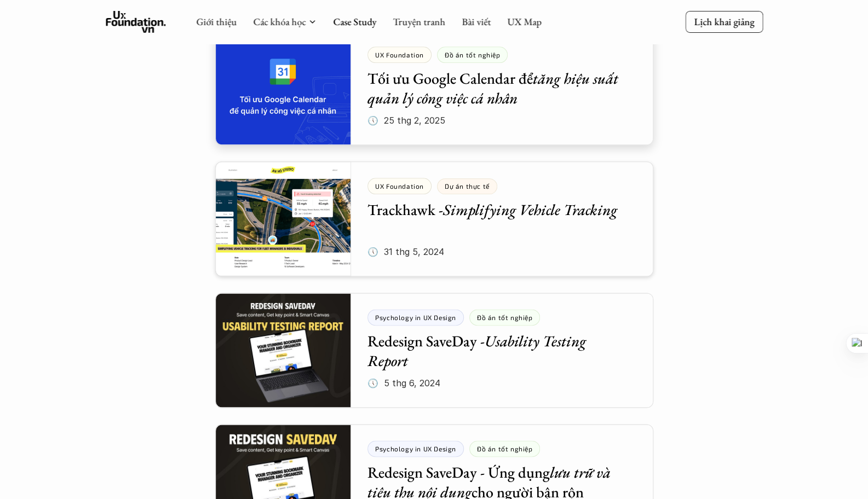 Image resolution: width=868 pixels, height=499 pixels. Describe the element at coordinates (355, 21) in the screenshot. I see `a: Case Study` at that location.